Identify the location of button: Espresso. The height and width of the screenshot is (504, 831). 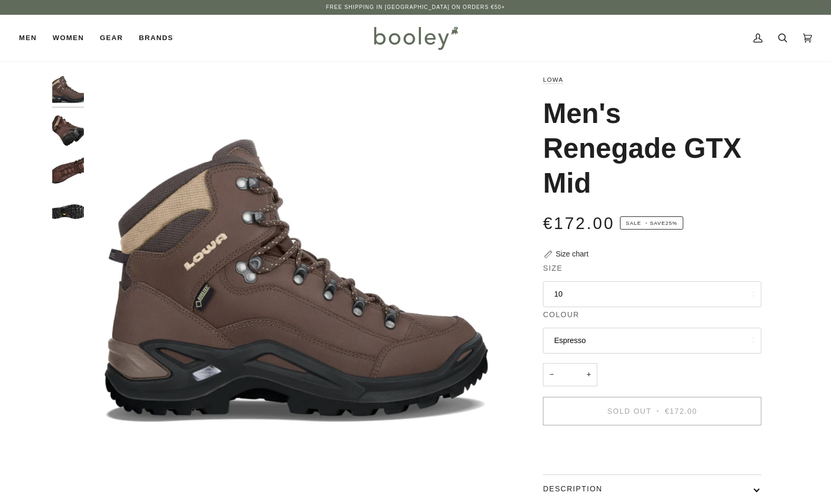
(652, 340).